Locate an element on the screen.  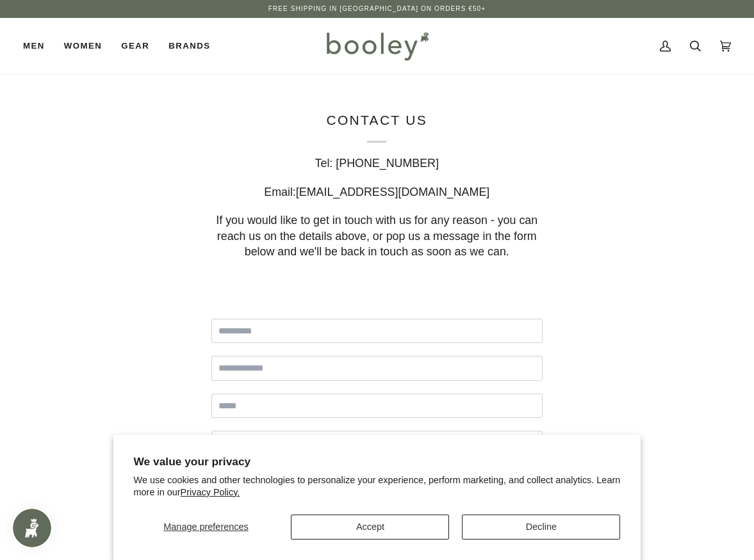
span: Men is located at coordinates (34, 46).